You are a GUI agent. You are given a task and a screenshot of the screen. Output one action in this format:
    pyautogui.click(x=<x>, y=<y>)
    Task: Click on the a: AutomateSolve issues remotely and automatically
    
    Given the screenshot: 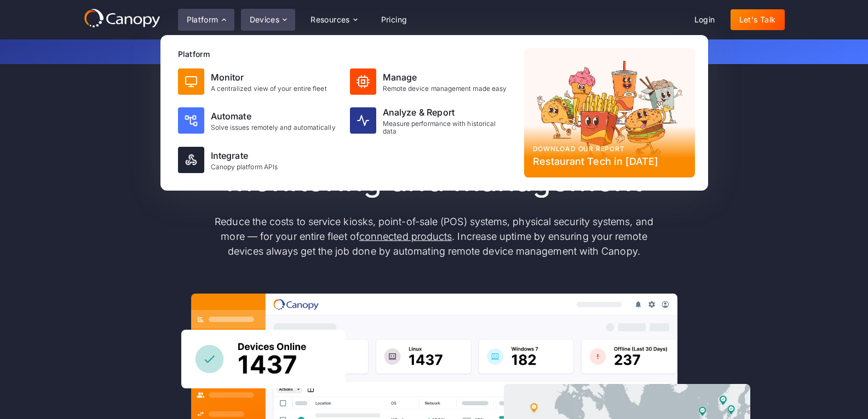 What is the action you would take?
    pyautogui.click(x=258, y=120)
    